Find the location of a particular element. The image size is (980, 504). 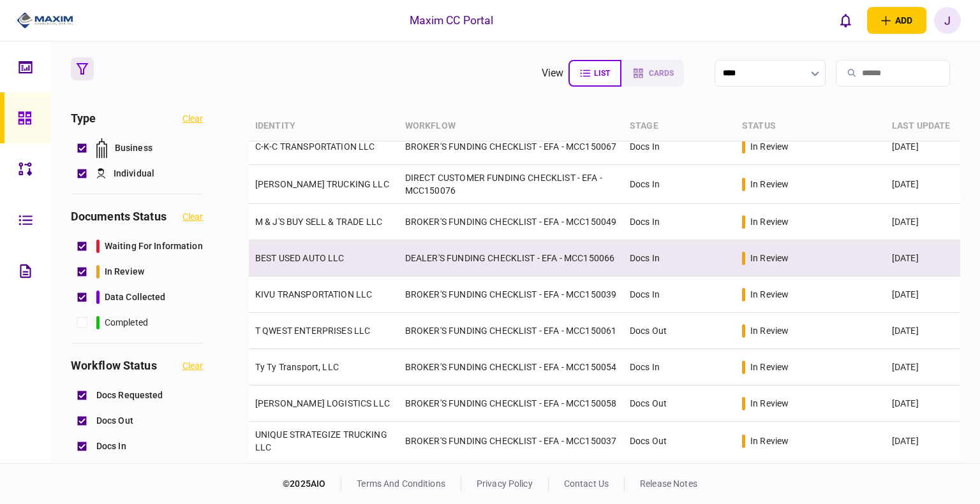

a: M & J'S BUY SELL & TRADE LLC is located at coordinates (319, 222).